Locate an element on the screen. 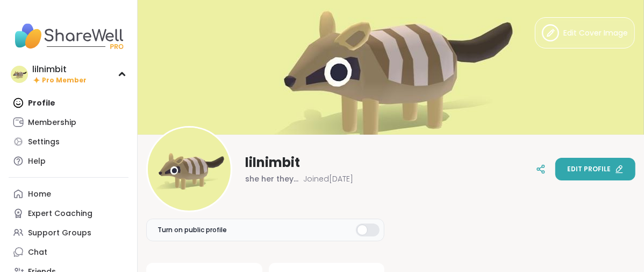  div: Membership is located at coordinates (52, 122).